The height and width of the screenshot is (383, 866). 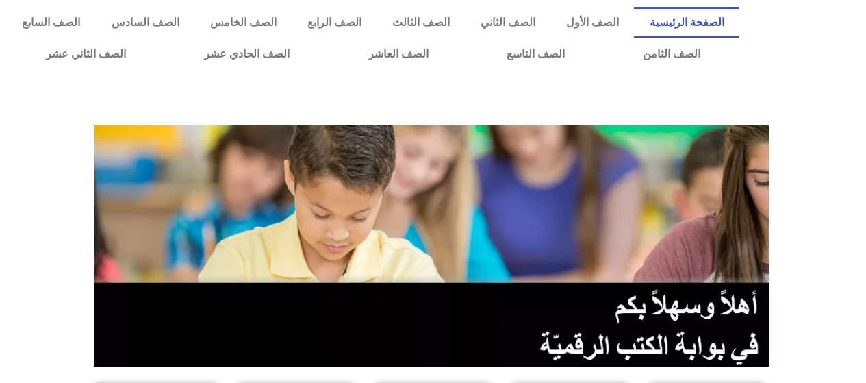 What do you see at coordinates (86, 54) in the screenshot?
I see `a: الصف الثاني عشر` at bounding box center [86, 54].